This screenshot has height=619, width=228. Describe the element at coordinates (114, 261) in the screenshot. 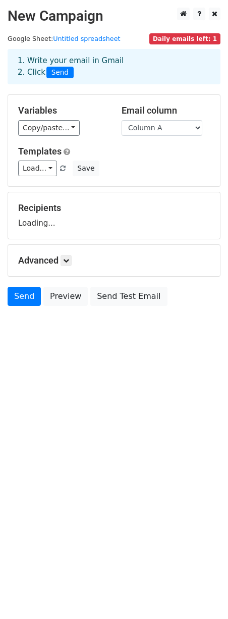

I see `h5: Advanced` at that location.